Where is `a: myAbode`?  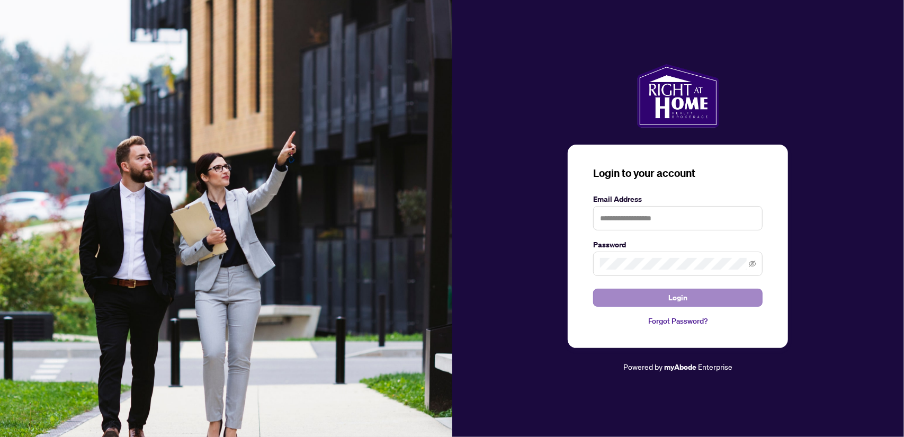
a: myAbode is located at coordinates (680, 367).